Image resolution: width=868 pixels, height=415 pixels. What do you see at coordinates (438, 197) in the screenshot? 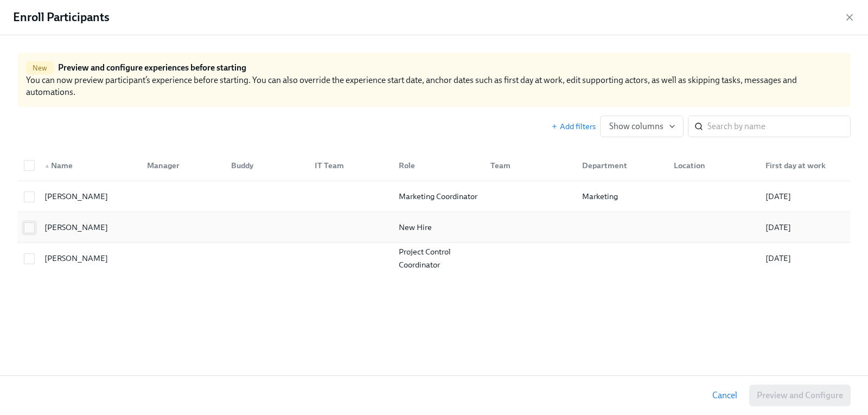
I see `div: Marketing Coordinator` at bounding box center [438, 197].